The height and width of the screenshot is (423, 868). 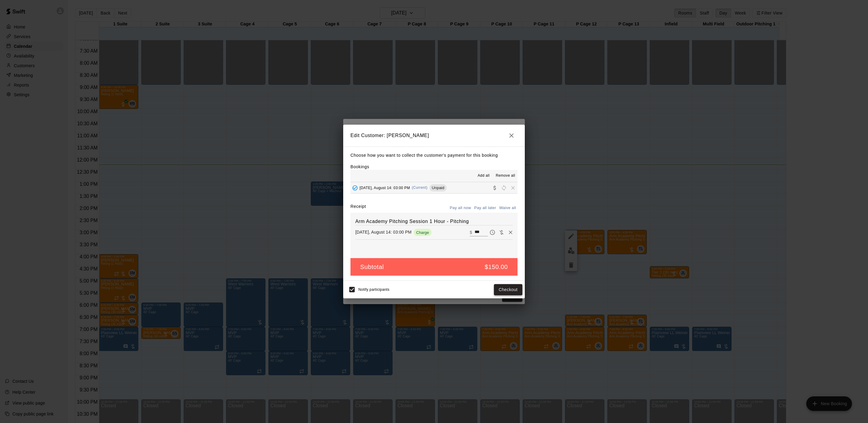 What do you see at coordinates (434, 221) in the screenshot?
I see `h6: Arm Academy Pitching Session 1 Hour - Pitching` at bounding box center [434, 221].